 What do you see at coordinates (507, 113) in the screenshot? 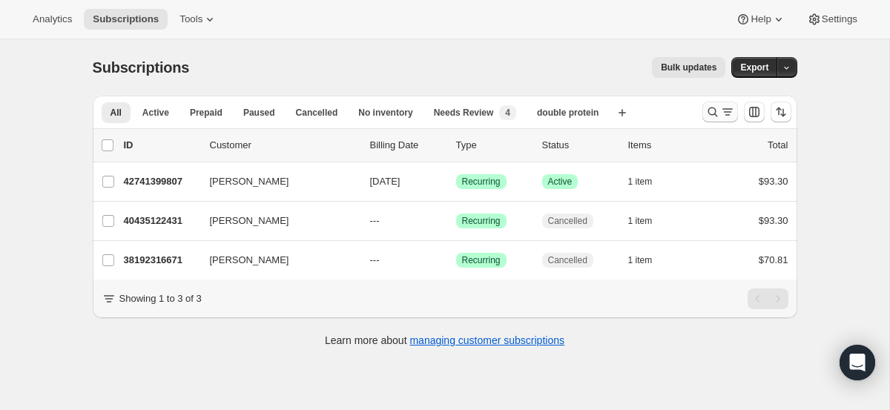
I see `span: 4` at bounding box center [507, 113].